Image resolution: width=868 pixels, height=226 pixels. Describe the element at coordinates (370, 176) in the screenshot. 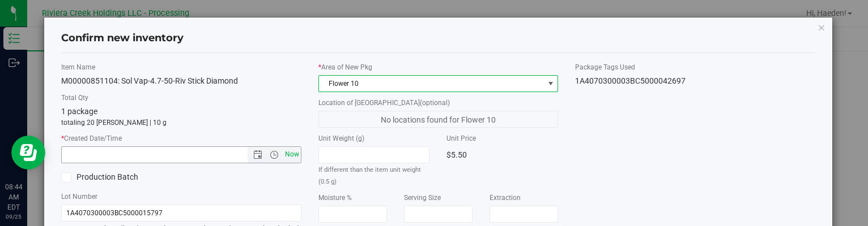

I see `small: If different than the item unit weight (0.5 g)` at that location.